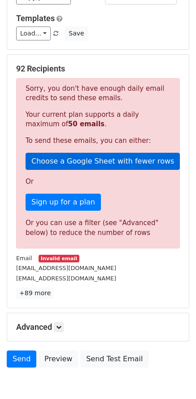 The height and width of the screenshot is (399, 196). Describe the element at coordinates (98, 327) in the screenshot. I see `h5: Advanced` at that location.